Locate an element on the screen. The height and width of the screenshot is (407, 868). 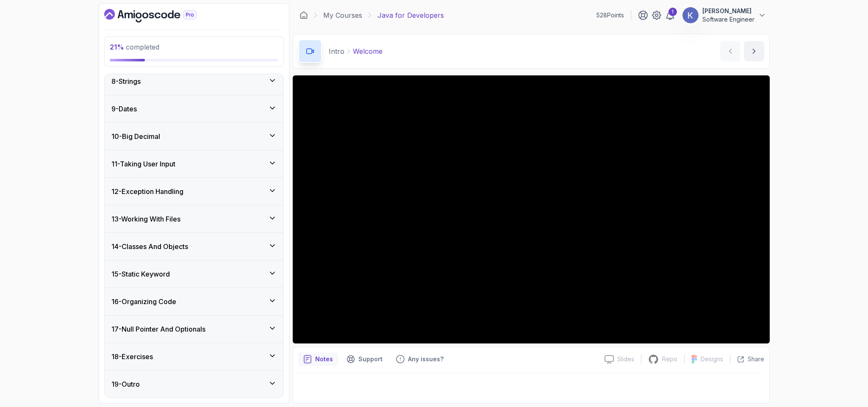
p: Intro is located at coordinates (336, 51).